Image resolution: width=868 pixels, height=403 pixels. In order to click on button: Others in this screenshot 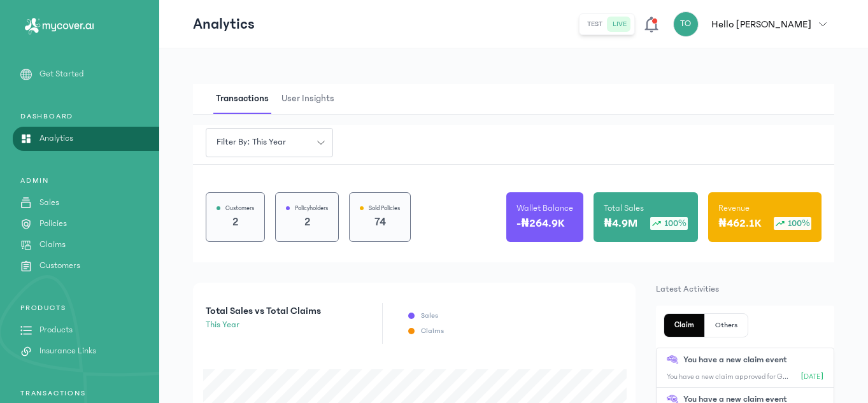, I will do `click(726, 325)`.